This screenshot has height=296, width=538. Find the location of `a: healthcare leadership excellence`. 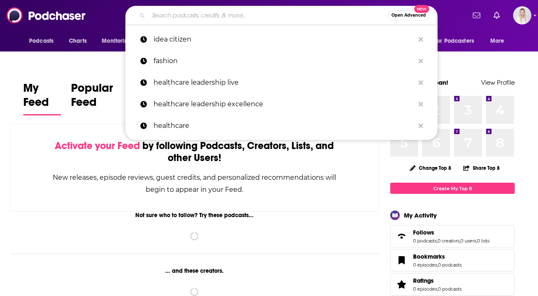

a: healthcare leadership excellence is located at coordinates (281, 104).